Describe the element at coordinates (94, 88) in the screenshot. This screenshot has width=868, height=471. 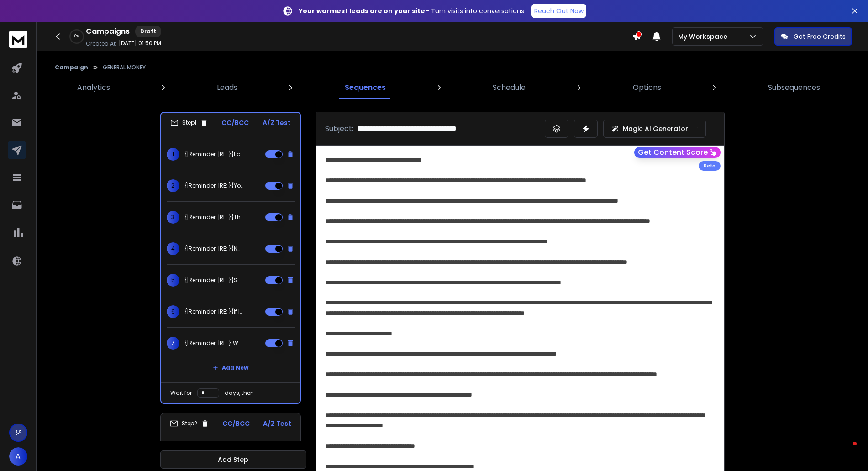
I see `a: Analytics` at that location.